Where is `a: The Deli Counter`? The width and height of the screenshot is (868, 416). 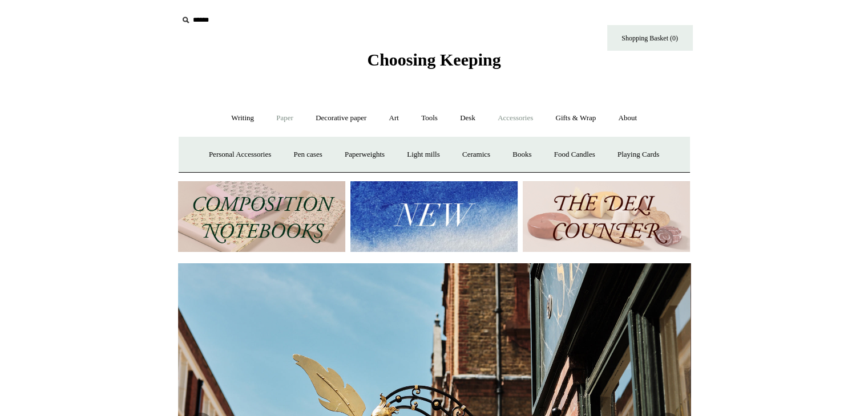
a: The Deli Counter is located at coordinates (606, 217).